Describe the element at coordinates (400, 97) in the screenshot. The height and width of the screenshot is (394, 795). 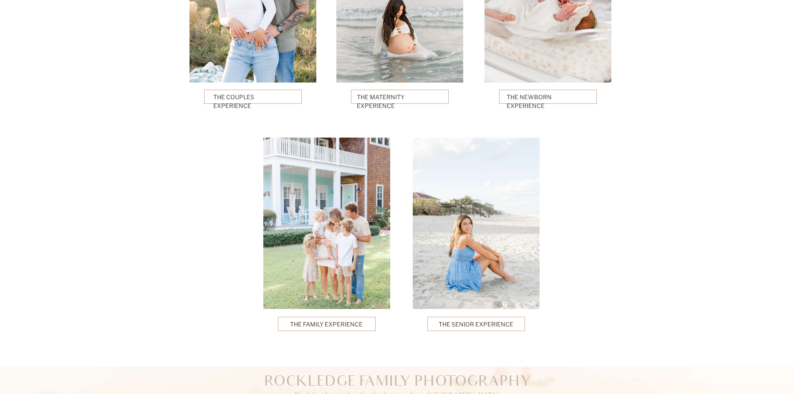
I see `a: The Maternity Experience` at that location.